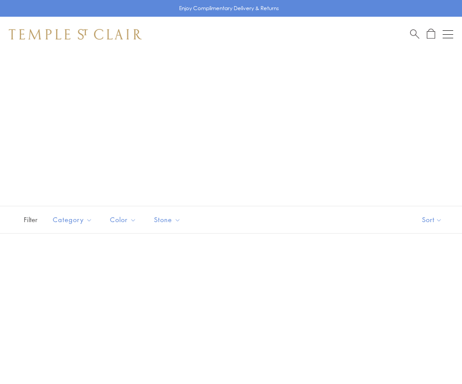 Image resolution: width=462 pixels, height=384 pixels. Describe the element at coordinates (415, 34) in the screenshot. I see `a: Search` at that location.